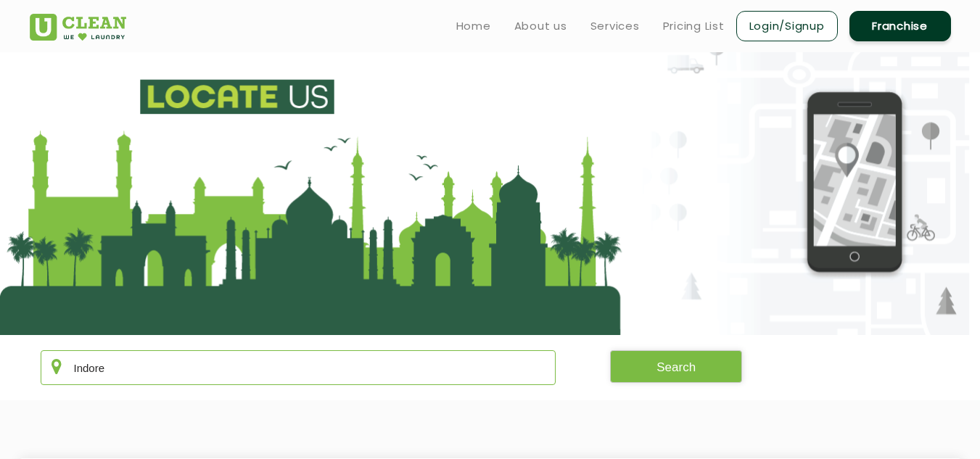 The width and height of the screenshot is (980, 459). I want to click on img: UClean Laundry and Dry Cleaning, so click(78, 27).